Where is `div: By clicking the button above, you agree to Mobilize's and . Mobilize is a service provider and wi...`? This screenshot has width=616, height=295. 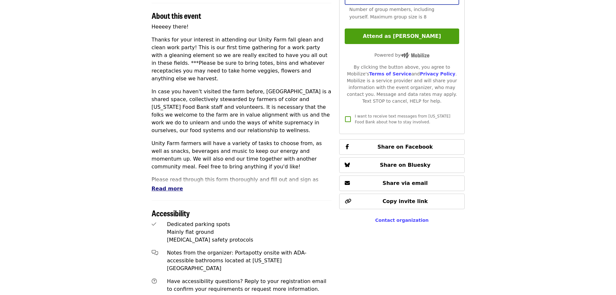
div: By clicking the button above, you agree to Mobilize's and . Mobilize is a service provider and wi... is located at coordinates (402, 84).